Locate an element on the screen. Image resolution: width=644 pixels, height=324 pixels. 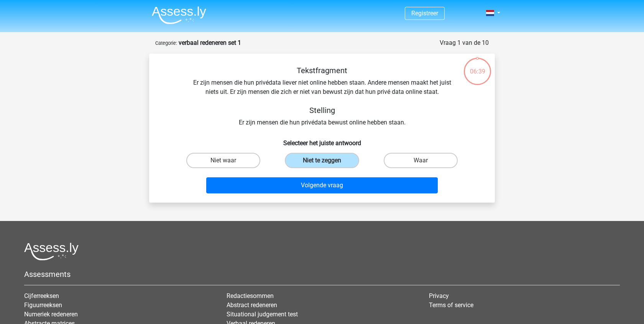
h5: Tekstfragment is located at coordinates (322, 71).